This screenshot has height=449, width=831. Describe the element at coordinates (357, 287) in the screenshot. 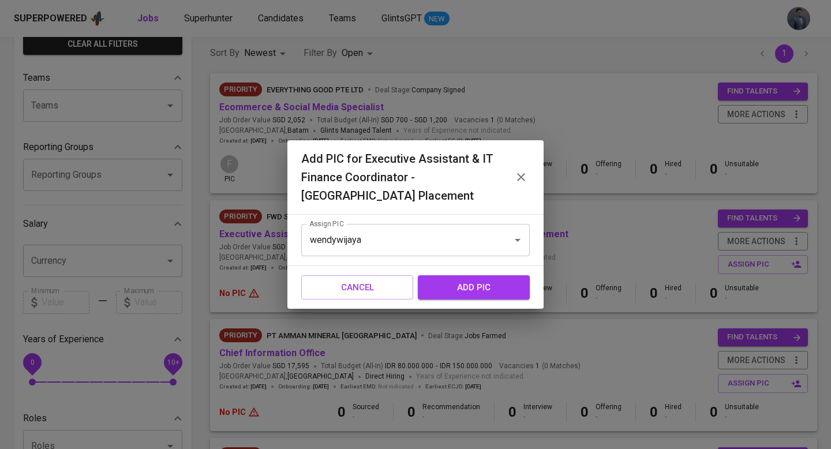

I see `span: Cancel` at that location.